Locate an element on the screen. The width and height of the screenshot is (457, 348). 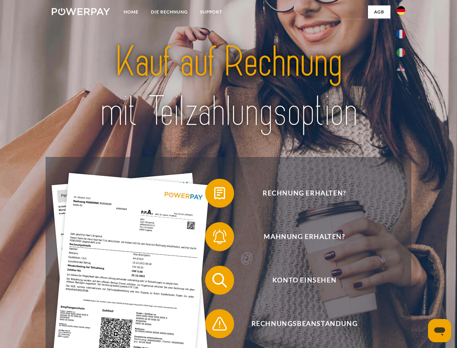
a: Konto einsehen is located at coordinates (300, 280).